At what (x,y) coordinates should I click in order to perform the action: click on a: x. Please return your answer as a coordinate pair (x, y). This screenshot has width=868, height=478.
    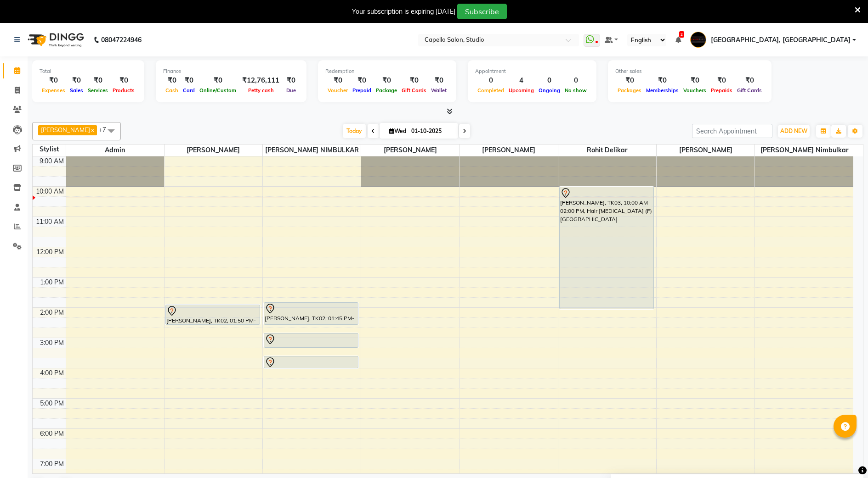
    Looking at the image, I should click on (92, 130).